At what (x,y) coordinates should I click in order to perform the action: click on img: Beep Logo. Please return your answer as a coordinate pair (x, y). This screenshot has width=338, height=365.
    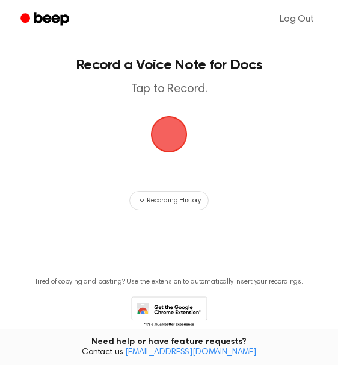
    Looking at the image, I should click on (169, 134).